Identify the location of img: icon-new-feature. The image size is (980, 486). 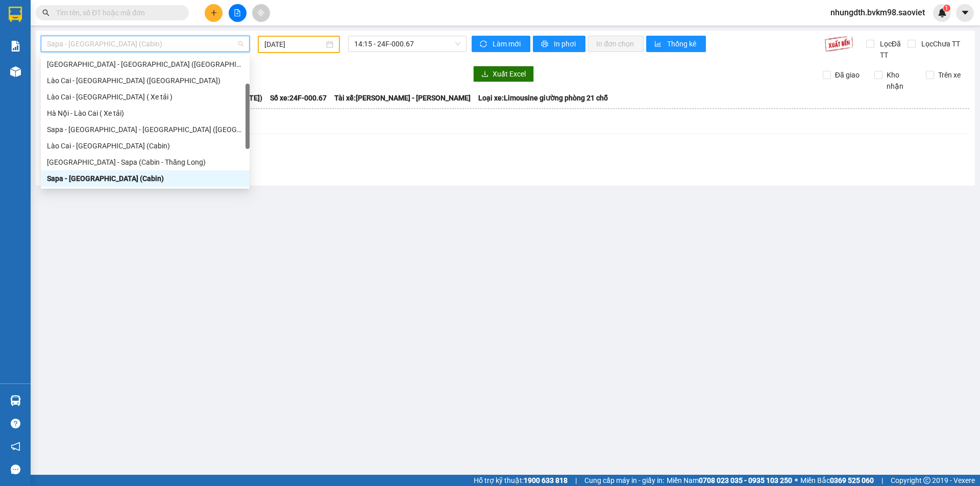
(943, 12).